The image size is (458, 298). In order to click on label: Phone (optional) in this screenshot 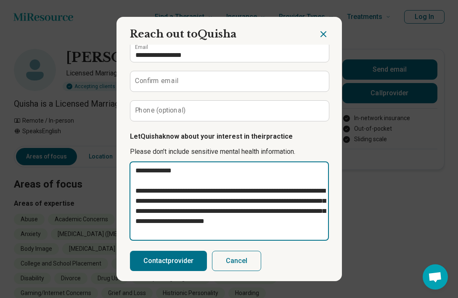, I will do `click(160, 110)`.